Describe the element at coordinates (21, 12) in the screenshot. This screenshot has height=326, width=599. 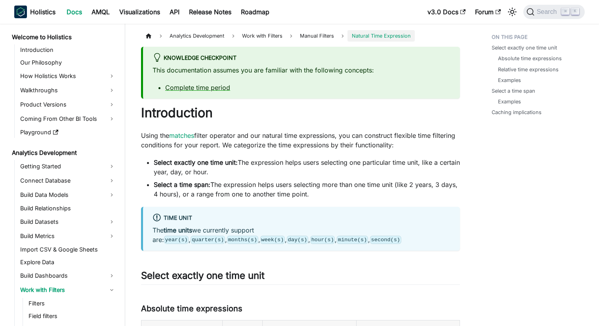
I see `img: Holistics` at that location.